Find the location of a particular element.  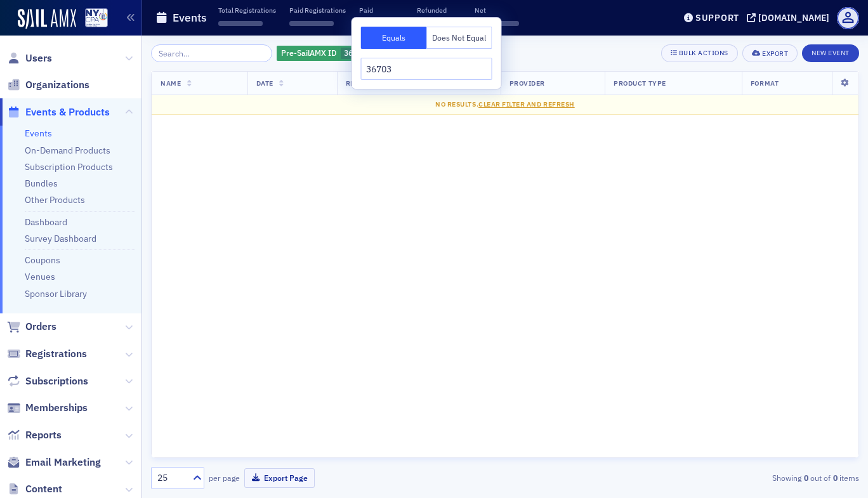

button: Export Page is located at coordinates (279, 478).